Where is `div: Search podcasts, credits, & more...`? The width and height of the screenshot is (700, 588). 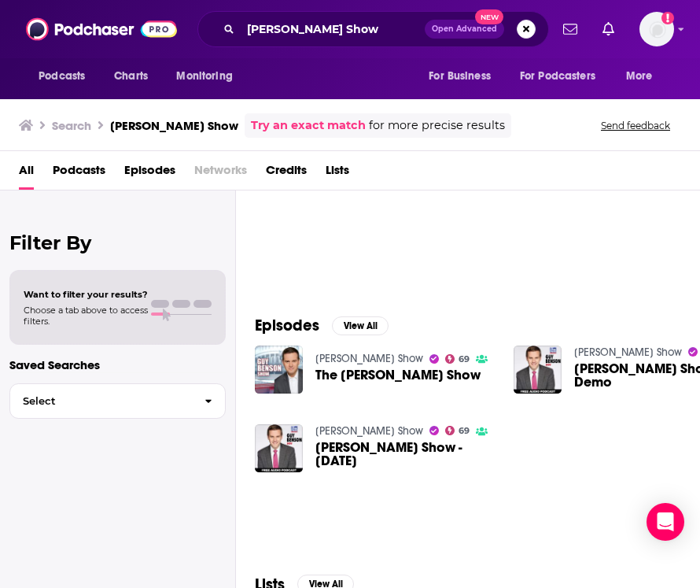 div: Search podcasts, credits, & more... is located at coordinates (373, 29).